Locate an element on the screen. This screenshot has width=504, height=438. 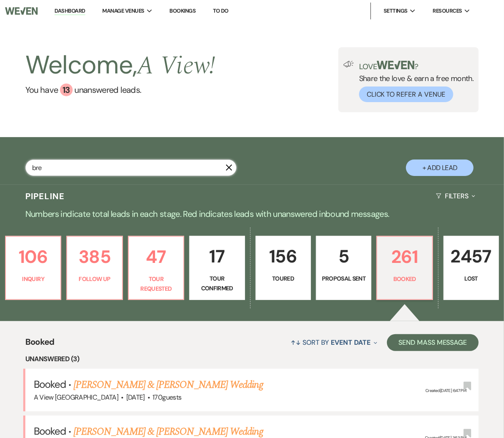
p: 106 is located at coordinates (33, 257).